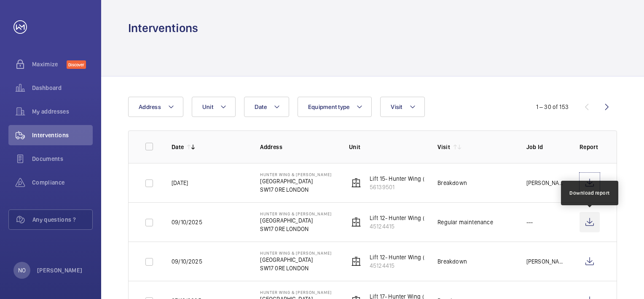 This screenshot has width=644, height=299. Describe the element at coordinates (298, 147) in the screenshot. I see `p: Address` at that location.